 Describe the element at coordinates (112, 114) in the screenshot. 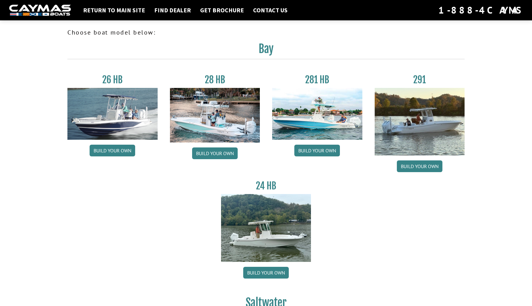

I see `img: 26_new_photo_resized.jpg` at that location.